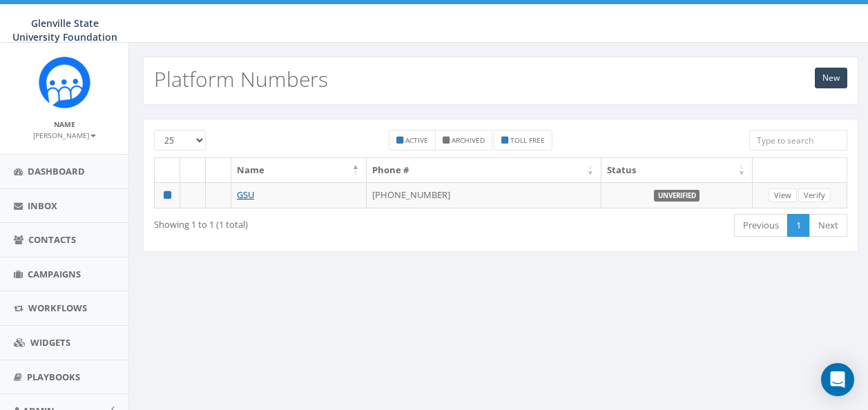 The width and height of the screenshot is (868, 410). Describe the element at coordinates (528, 140) in the screenshot. I see `small: Toll Free` at that location.